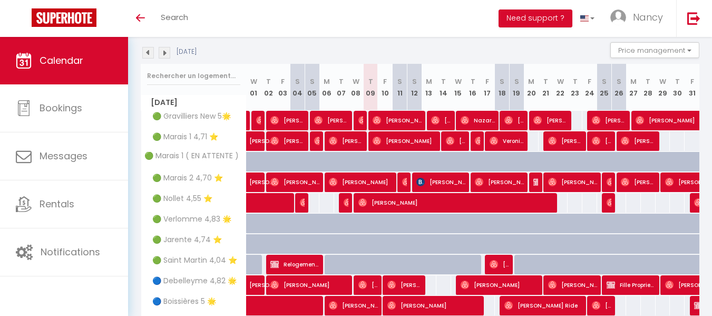 The height and width of the screenshot is (316, 712). Describe the element at coordinates (429, 87) in the screenshot. I see `th: 13` at that location.